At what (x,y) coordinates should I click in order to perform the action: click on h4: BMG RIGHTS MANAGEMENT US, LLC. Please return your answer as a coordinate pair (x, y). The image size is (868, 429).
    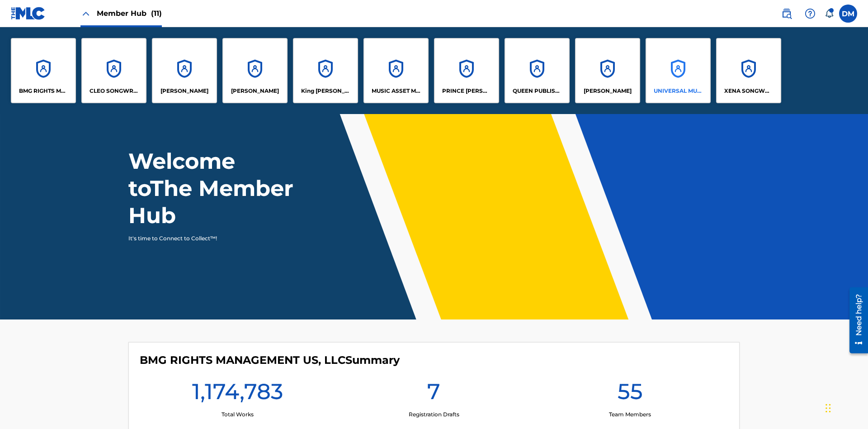
    Looking at the image, I should click on (270, 360).